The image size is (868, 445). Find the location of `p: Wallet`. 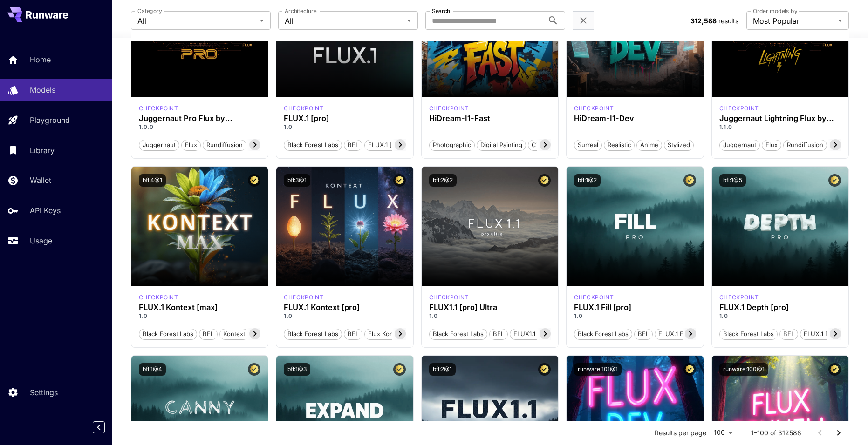

p: Wallet is located at coordinates (41, 181).